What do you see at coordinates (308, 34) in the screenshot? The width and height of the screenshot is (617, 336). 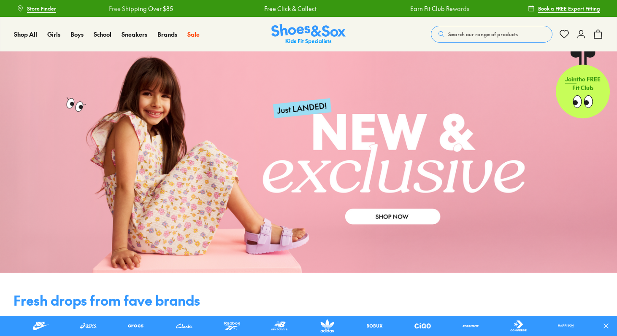 I see `a: Shoes & Sox` at bounding box center [308, 34].